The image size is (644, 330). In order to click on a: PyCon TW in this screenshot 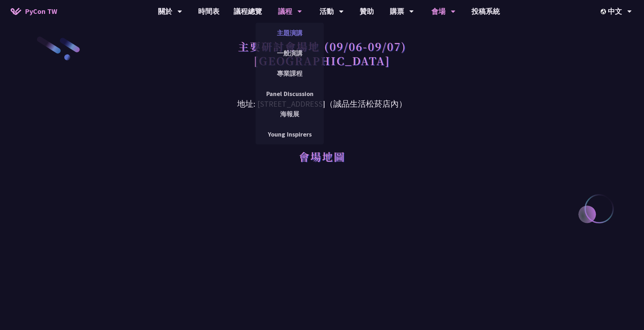, I will do `click(34, 11)`.